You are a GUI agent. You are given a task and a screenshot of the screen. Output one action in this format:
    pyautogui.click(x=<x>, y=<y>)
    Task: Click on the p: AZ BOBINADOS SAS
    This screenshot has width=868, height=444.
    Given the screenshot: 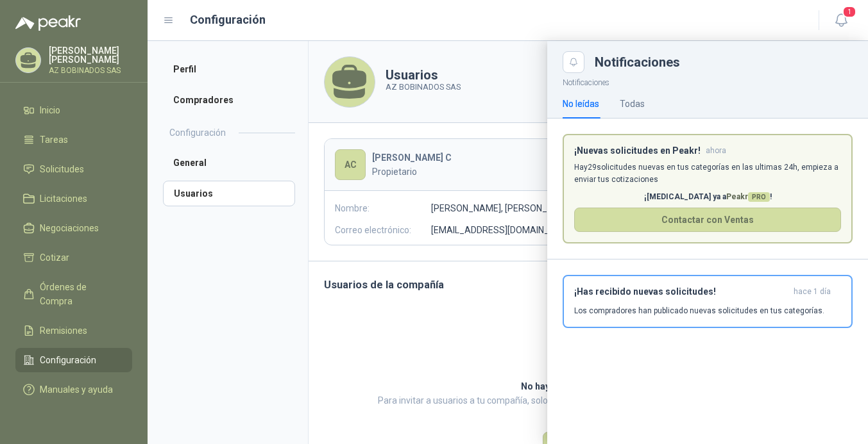 What is the action you would take?
    pyautogui.click(x=91, y=71)
    